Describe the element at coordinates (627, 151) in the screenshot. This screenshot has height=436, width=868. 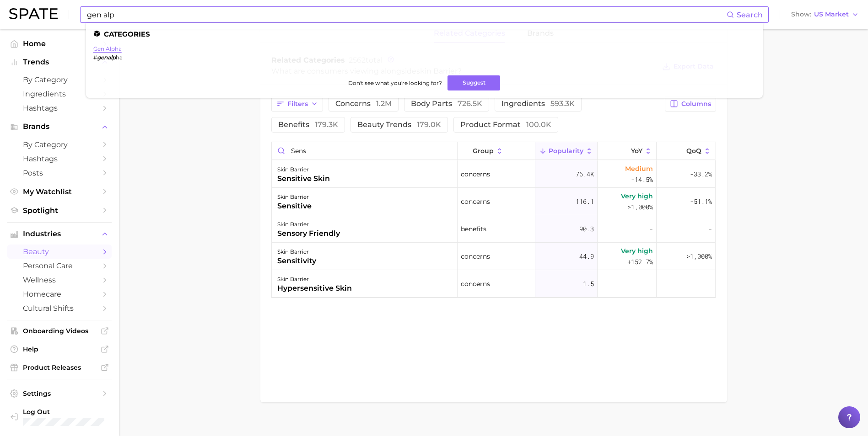
I see `button: YoY` at that location.